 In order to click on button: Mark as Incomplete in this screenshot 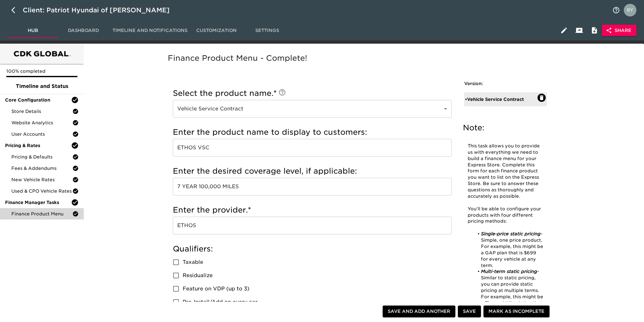, I will do `click(517, 311)`.